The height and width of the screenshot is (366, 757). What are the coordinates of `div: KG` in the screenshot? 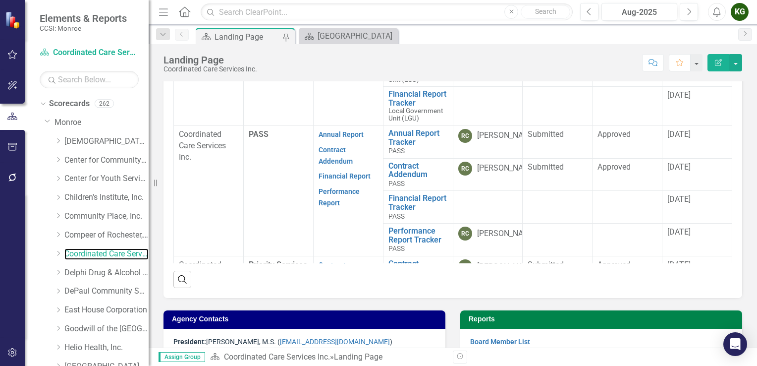 It's located at (740, 12).